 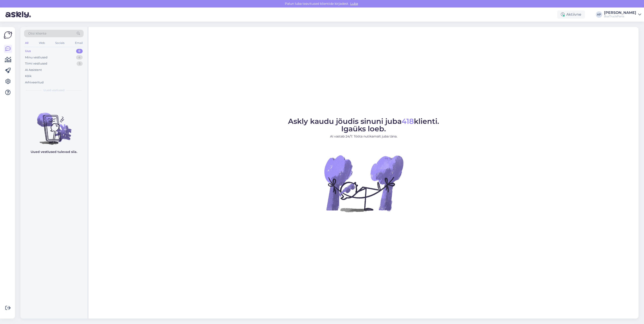 What do you see at coordinates (27, 43) in the screenshot?
I see `div: All` at bounding box center [27, 43].